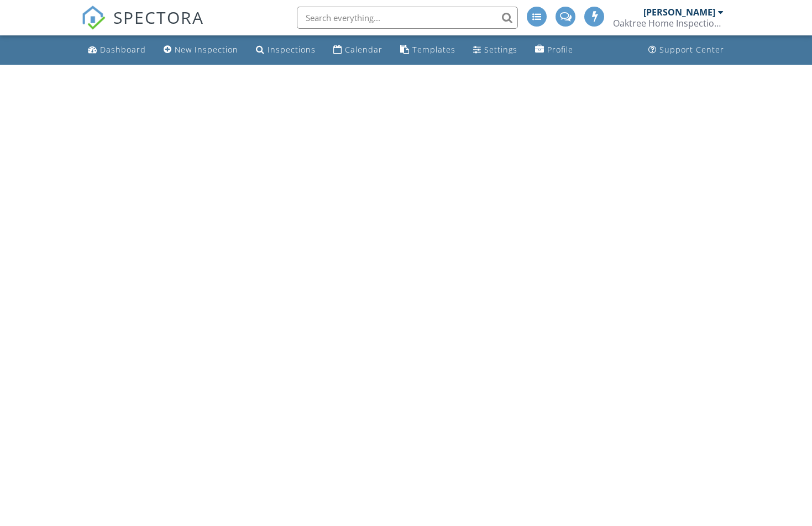 This screenshot has width=812, height=526. I want to click on a: SPECTORA, so click(143, 27).